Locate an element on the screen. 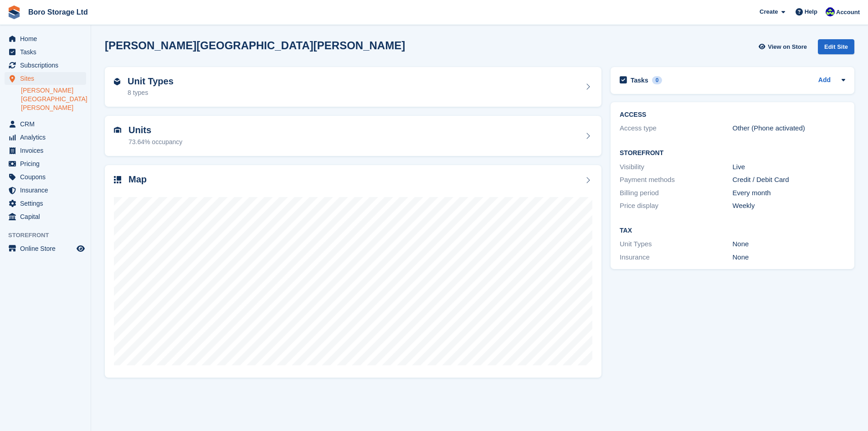  h2: ACCESS is located at coordinates (732, 115).